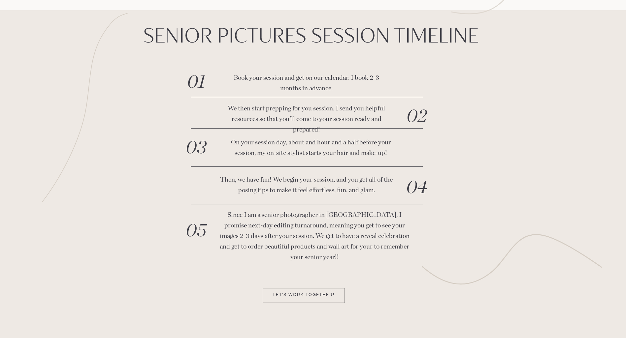  Describe the element at coordinates (196, 146) in the screenshot. I see `h3: 03` at that location.